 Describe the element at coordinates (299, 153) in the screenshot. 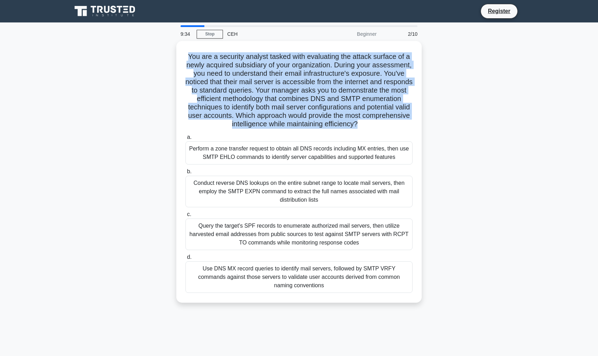

I see `div: Perform a zone transfer request to obtain all DNS records including MX entries, then use SMTP EHL...` at that location.